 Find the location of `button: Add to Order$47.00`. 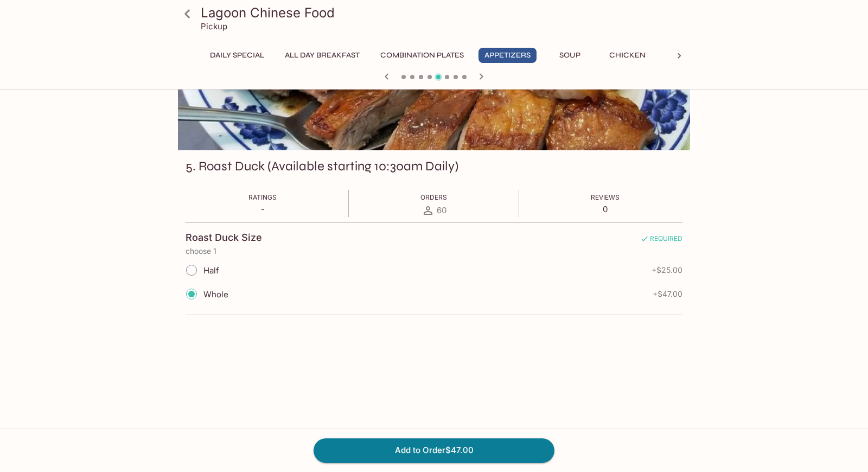

button: Add to Order$47.00 is located at coordinates (434, 451).